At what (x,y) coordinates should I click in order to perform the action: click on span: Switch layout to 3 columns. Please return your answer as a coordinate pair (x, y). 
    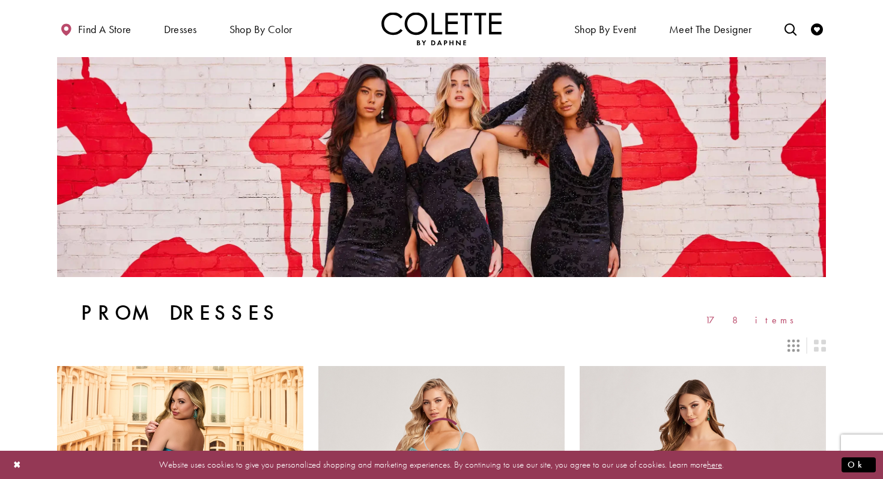
    Looking at the image, I should click on (793, 345).